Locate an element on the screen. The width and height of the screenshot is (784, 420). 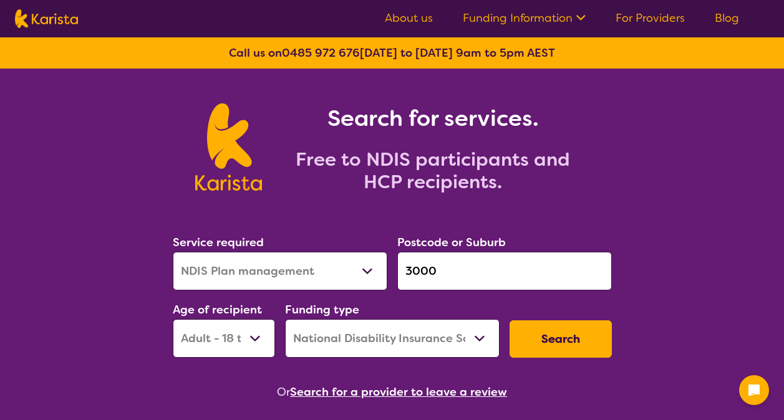
a: For Providers is located at coordinates (650, 18).